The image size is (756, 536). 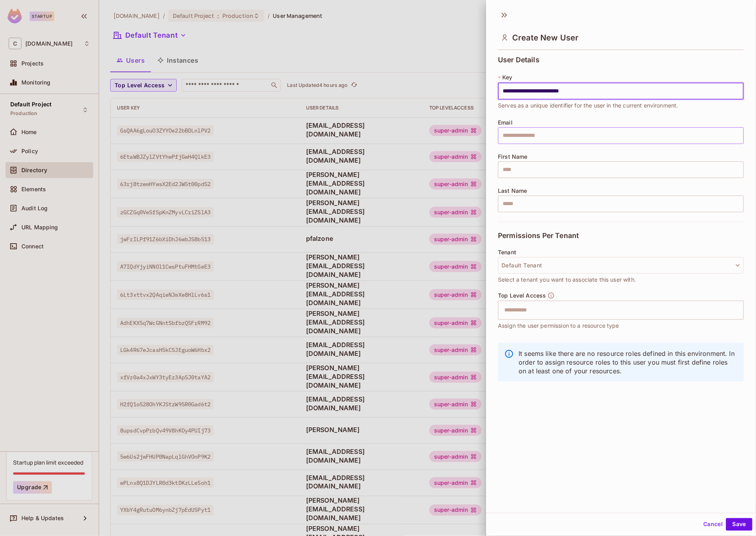 What do you see at coordinates (628, 362) in the screenshot?
I see `p: It seems like there are no resource roles defined in this environment. In order to assign resourc...` at bounding box center [628, 362].